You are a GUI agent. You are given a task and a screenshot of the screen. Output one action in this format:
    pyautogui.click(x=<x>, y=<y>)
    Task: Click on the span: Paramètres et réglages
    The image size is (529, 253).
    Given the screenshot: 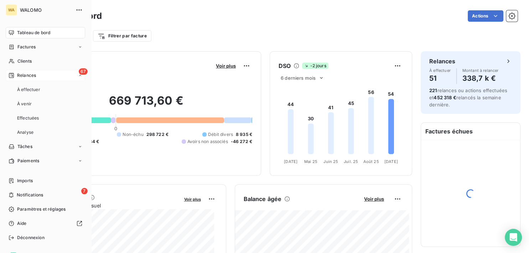 What is the action you would take?
    pyautogui.click(x=41, y=209)
    